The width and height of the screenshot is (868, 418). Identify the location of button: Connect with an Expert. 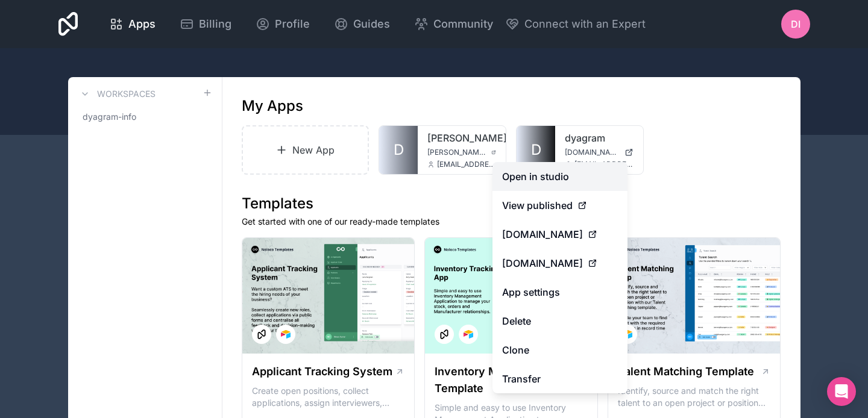
(575, 24).